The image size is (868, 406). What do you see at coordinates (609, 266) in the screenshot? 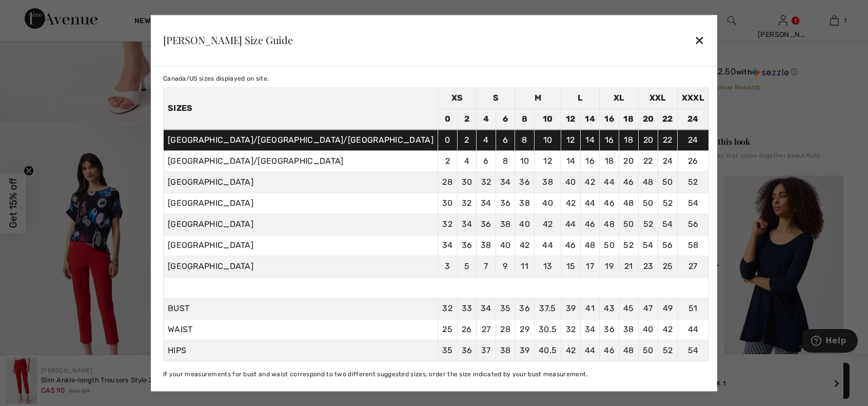
I see `td: 19` at bounding box center [609, 266].